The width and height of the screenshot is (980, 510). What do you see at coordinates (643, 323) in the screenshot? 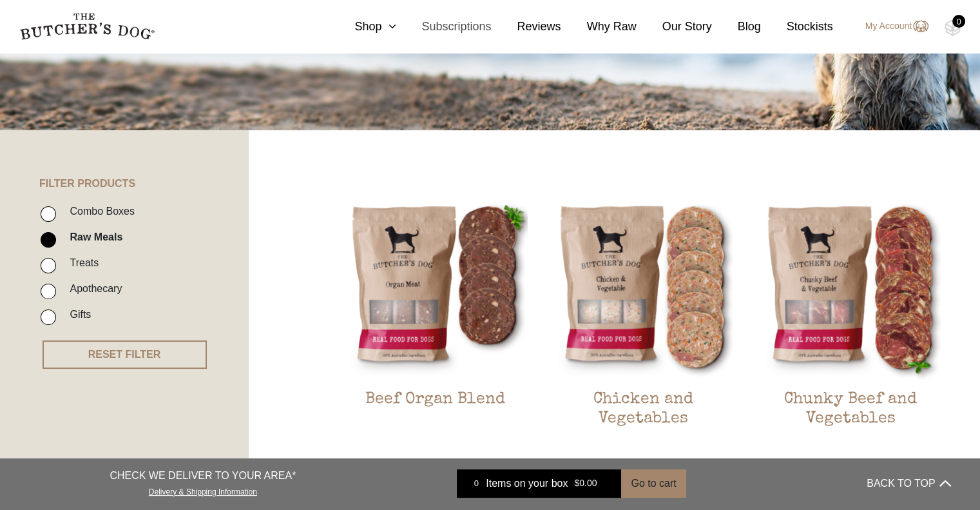
I see `a: Chicken and VegetablesChicken and Vegetables` at bounding box center [643, 323].